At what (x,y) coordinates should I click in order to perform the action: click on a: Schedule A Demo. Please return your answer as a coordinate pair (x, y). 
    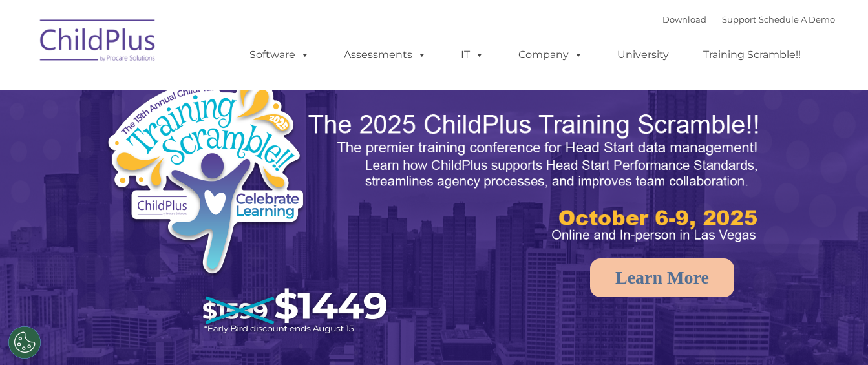
    Looking at the image, I should click on (797, 20).